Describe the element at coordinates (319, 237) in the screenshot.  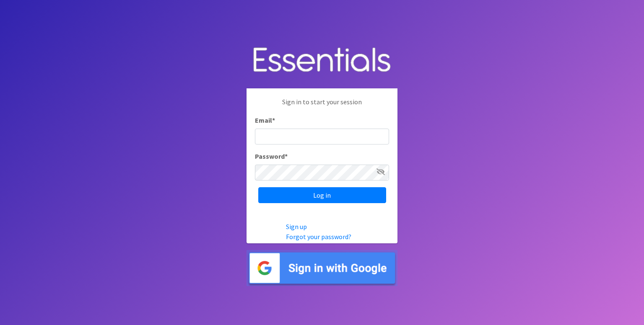
I see `a: Forgot your password?` at that location.